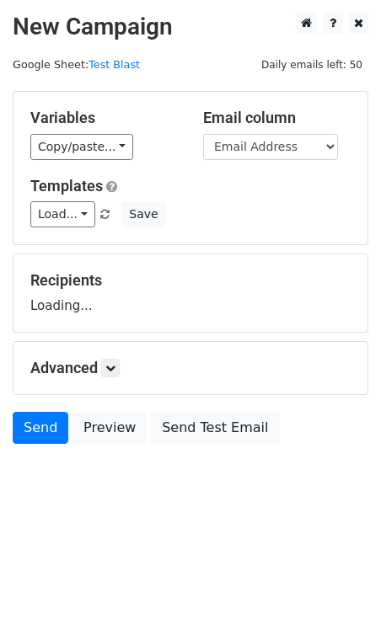 The height and width of the screenshot is (635, 381). I want to click on h2: New Campaign, so click(190, 27).